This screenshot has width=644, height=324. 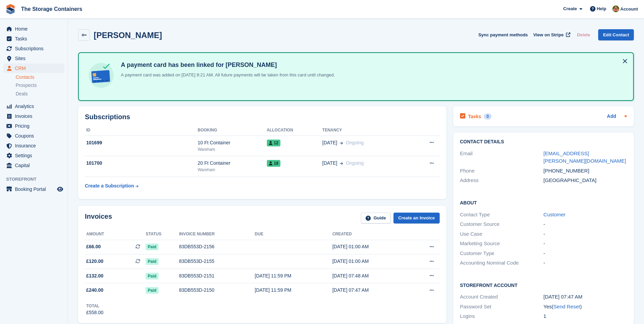 I want to click on div: Yes, so click(x=585, y=307).